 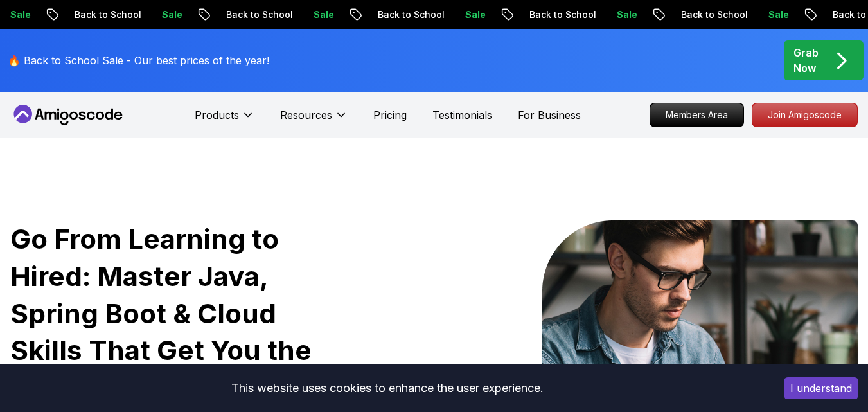 I want to click on p: Join Amigoscode, so click(x=805, y=115).